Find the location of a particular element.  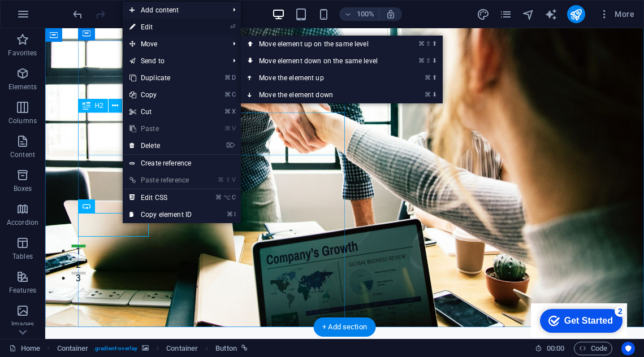

span: 00 00 is located at coordinates (555, 348).